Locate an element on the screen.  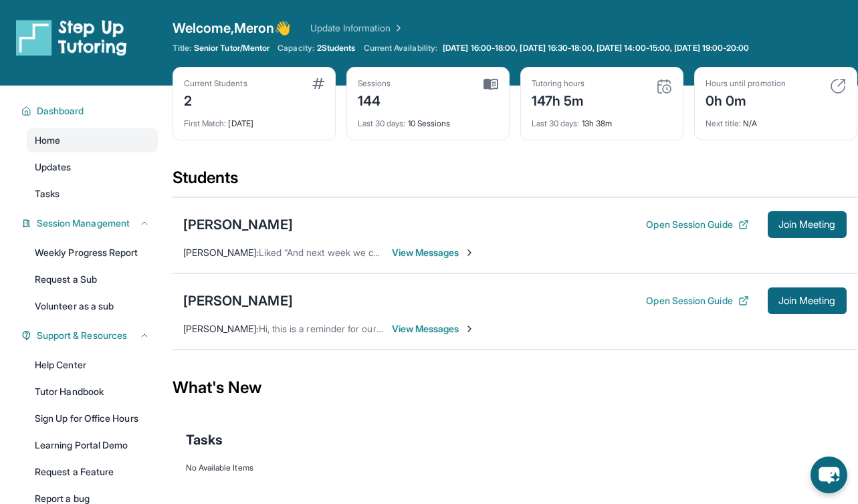
div: What's New is located at coordinates (515, 388).